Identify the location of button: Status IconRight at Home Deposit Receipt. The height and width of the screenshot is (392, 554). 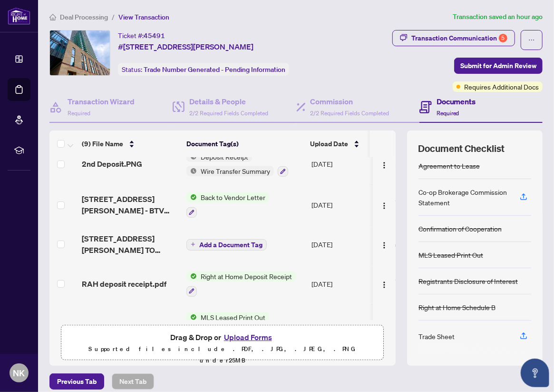
(242, 284).